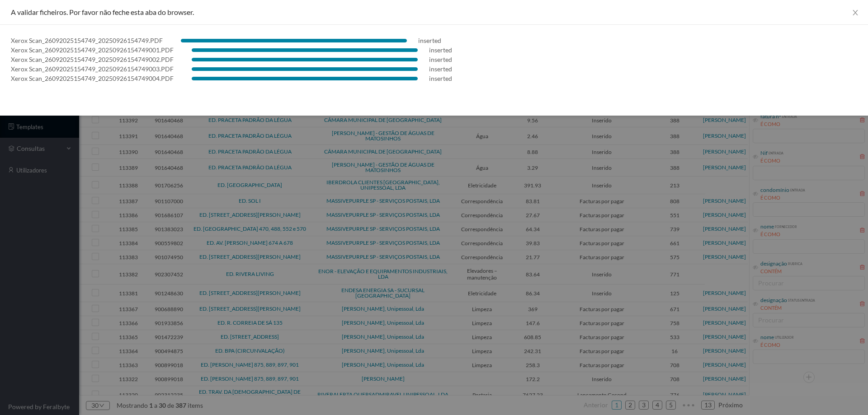  Describe the element at coordinates (92, 69) in the screenshot. I see `div: Xerox Scan_26092025154749_20250926154749003.PDF` at that location.